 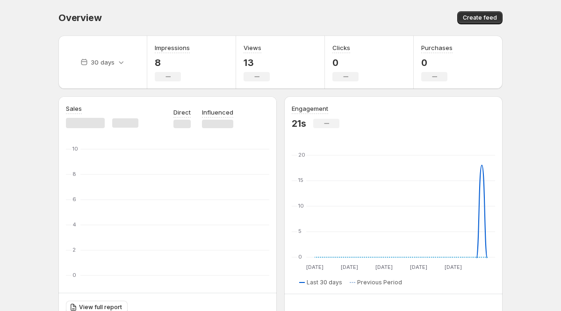 What do you see at coordinates (172, 48) in the screenshot?
I see `h3: Impressions` at bounding box center [172, 48].